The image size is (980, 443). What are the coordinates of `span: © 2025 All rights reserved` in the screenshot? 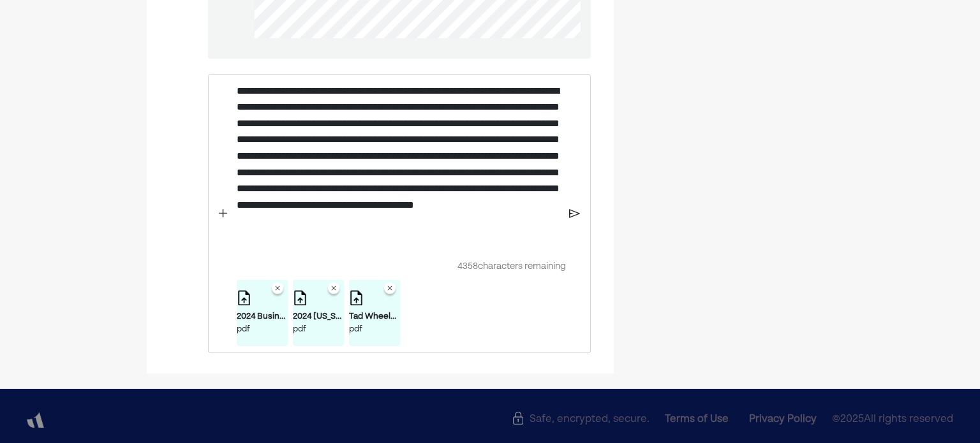 It's located at (893, 419).